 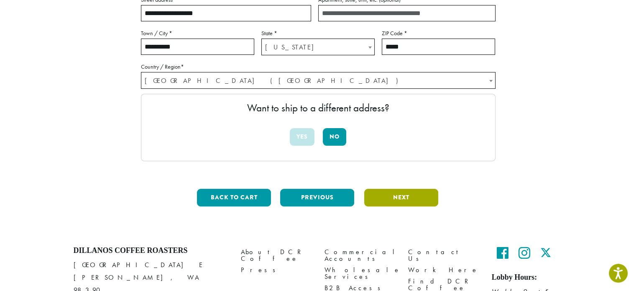 What do you see at coordinates (401, 197) in the screenshot?
I see `button: Next` at bounding box center [401, 197].